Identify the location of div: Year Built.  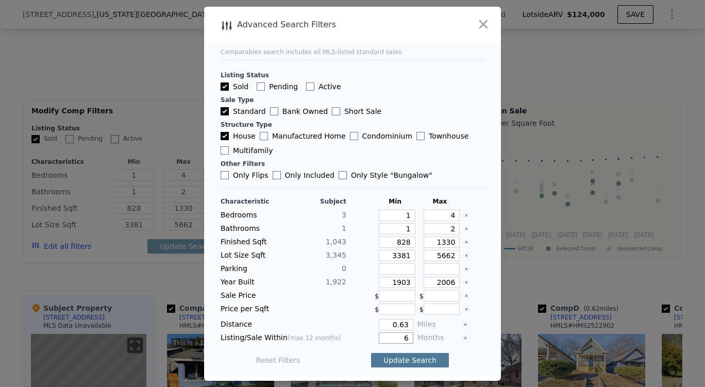
(251, 282).